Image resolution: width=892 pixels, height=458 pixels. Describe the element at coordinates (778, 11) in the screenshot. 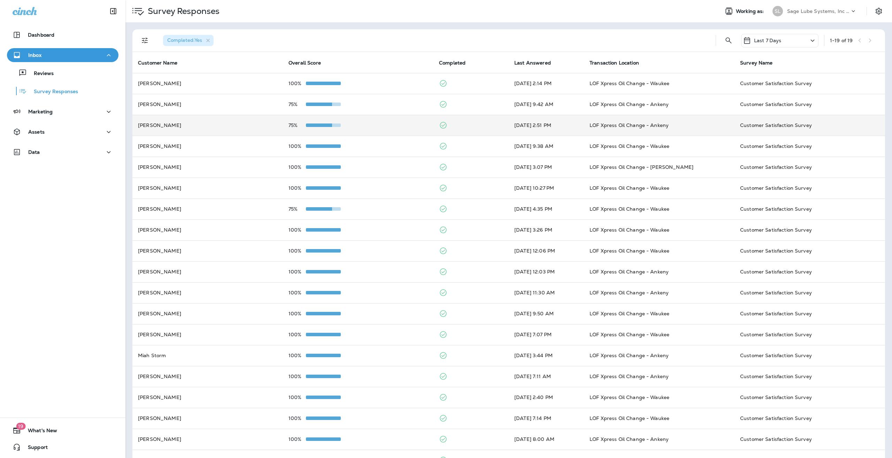

I see `div: SL` at that location.